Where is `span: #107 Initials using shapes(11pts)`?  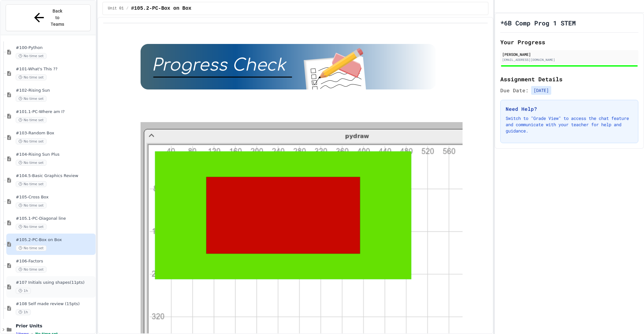 span: #107 Initials using shapes(11pts) is located at coordinates (55, 283).